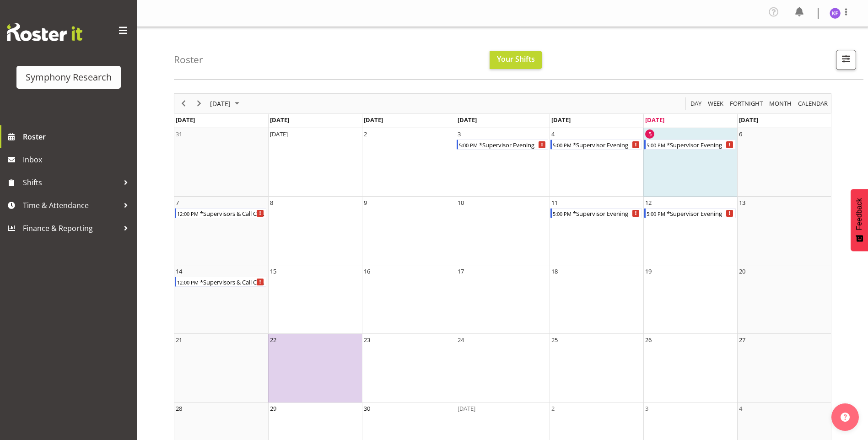  What do you see at coordinates (409, 162) in the screenshot?
I see `td: Tuesday, September 2, 2025` at bounding box center [409, 162].